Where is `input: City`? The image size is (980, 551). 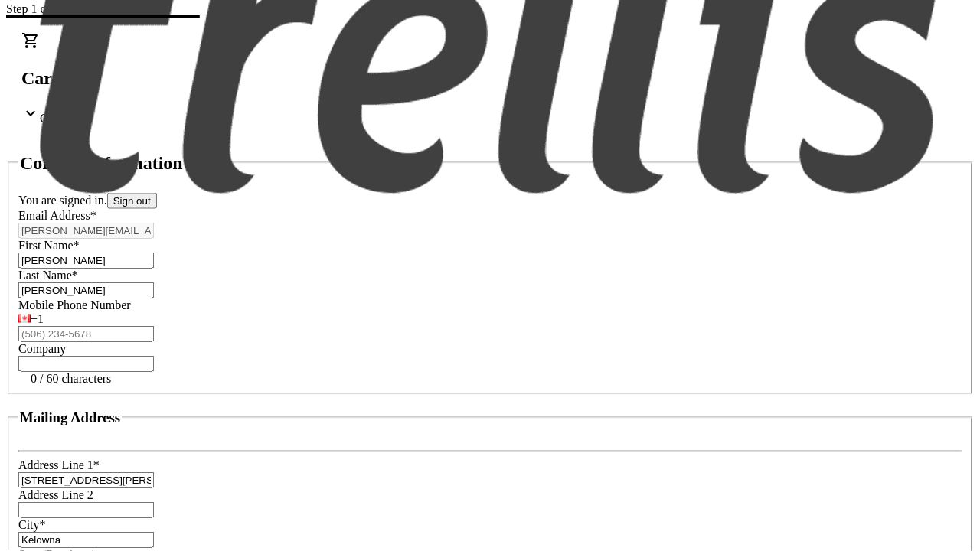
input: City is located at coordinates (86, 540).